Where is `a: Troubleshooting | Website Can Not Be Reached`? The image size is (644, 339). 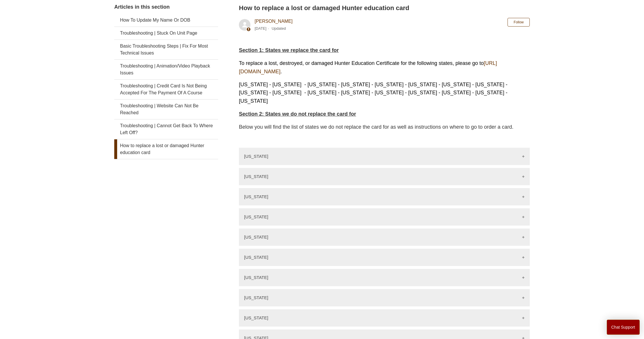 a: Troubleshooting | Website Can Not Be Reached is located at coordinates (166, 110).